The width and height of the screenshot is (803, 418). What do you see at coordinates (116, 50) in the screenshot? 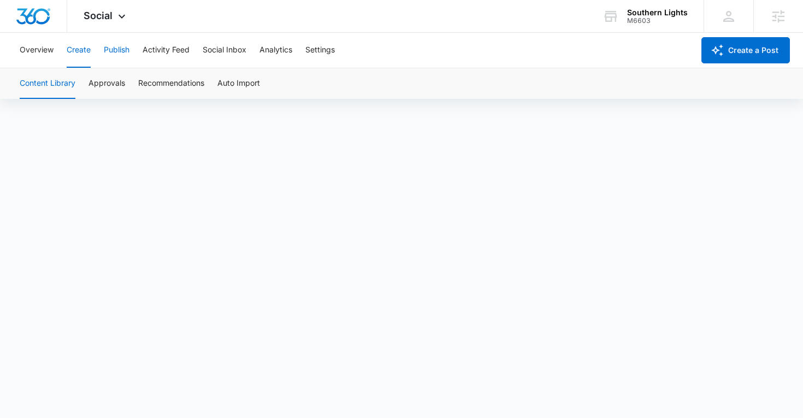
I see `button: Publish` at bounding box center [116, 50].